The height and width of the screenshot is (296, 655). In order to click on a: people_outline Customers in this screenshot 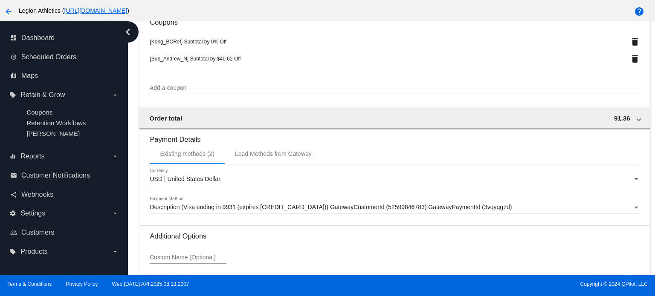, I will do `click(64, 233)`.